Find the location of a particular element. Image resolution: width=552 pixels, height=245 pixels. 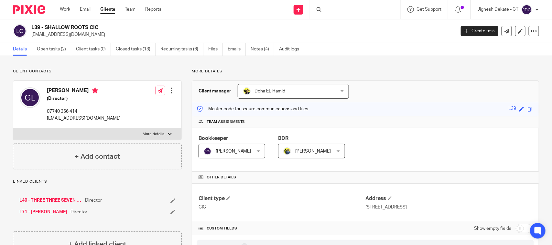

h4: Address is located at coordinates (449, 198).